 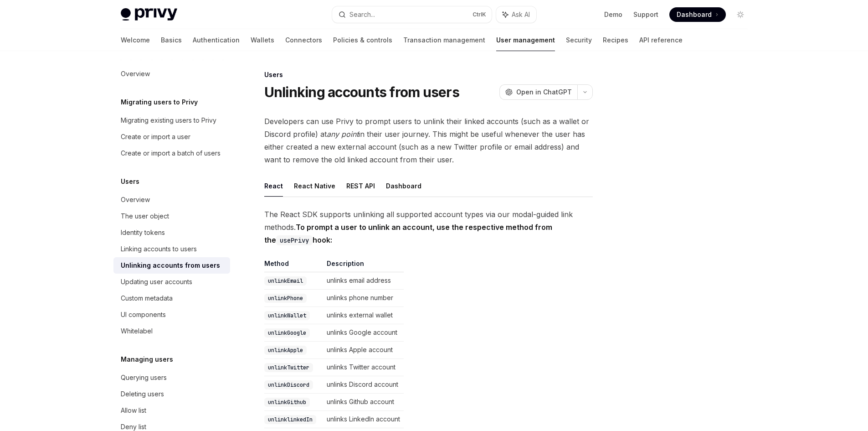 I want to click on div: Search..., so click(x=362, y=15).